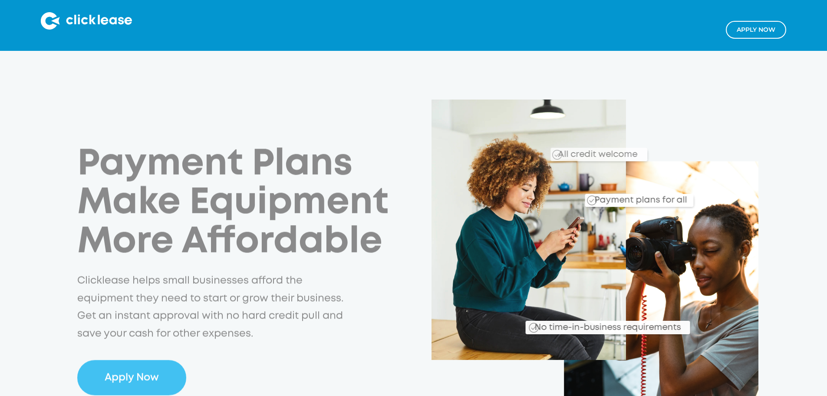  I want to click on img: Clicklease logo, so click(86, 21).